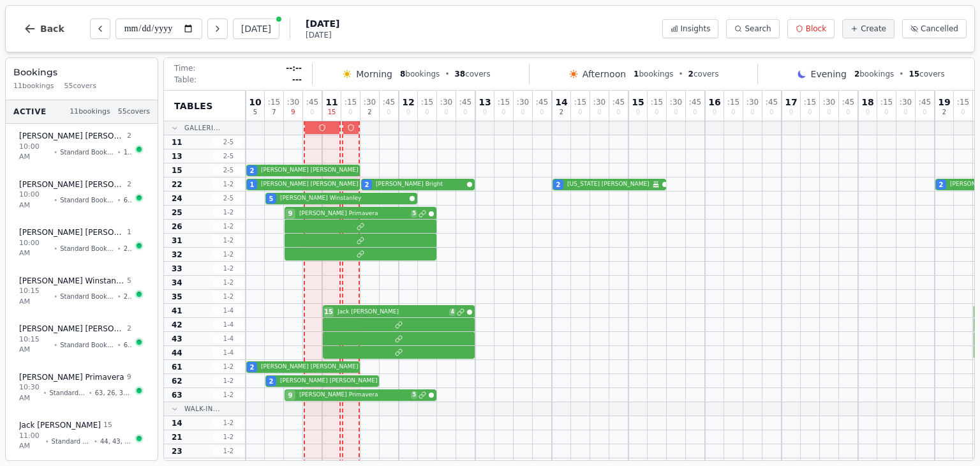  What do you see at coordinates (185, 80) in the screenshot?
I see `span: Table:` at bounding box center [185, 80].